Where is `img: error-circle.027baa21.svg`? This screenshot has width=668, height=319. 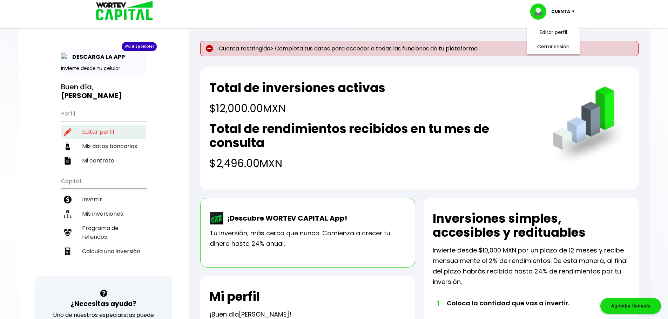 img: error-circle.027baa21.svg is located at coordinates (209, 48).